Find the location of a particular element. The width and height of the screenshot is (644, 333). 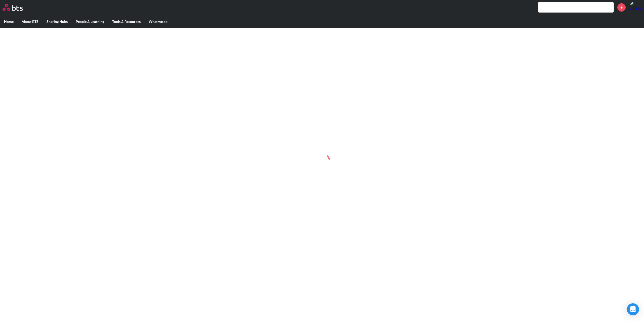

label: People & Learning is located at coordinates (90, 22).